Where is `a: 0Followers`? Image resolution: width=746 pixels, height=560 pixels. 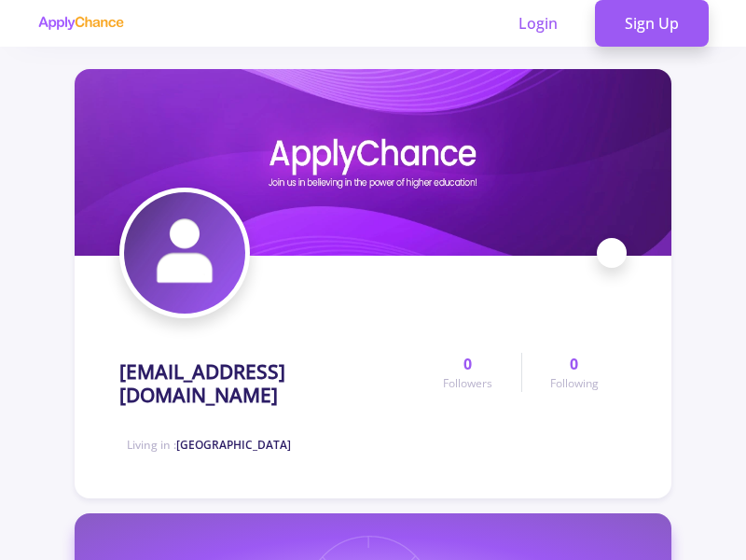 a: 0Followers is located at coordinates (467, 372).